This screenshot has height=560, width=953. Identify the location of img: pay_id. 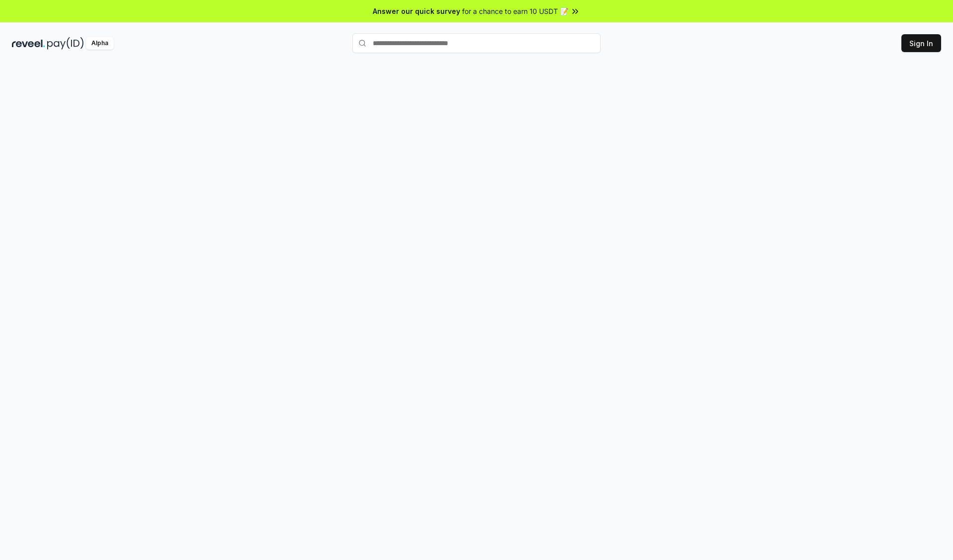
(65, 43).